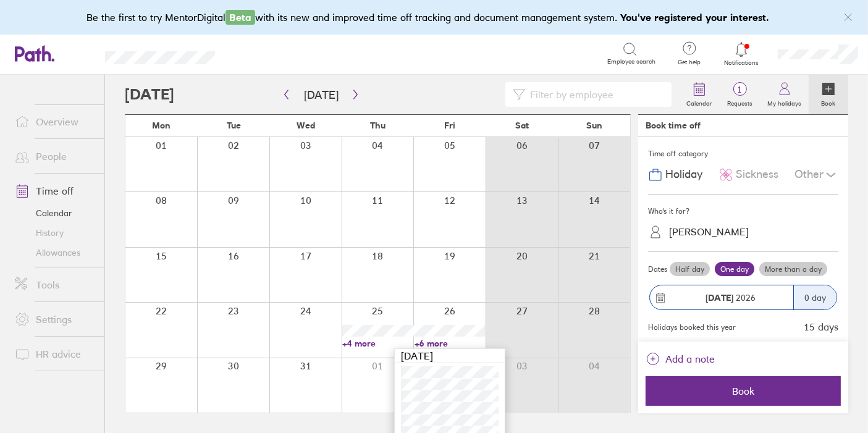  What do you see at coordinates (757, 174) in the screenshot?
I see `span: Sickness` at bounding box center [757, 174].